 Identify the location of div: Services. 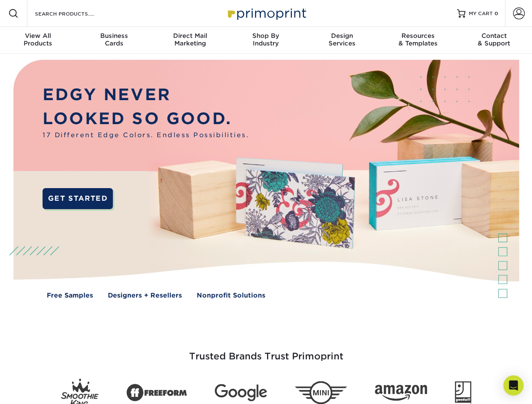
(342, 39).